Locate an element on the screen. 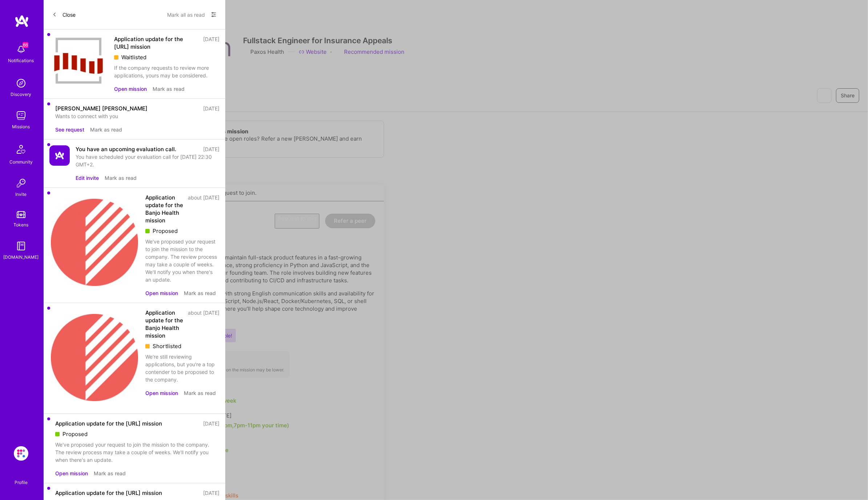  a: Evinced: AI-Agents Accessibility Solution is located at coordinates (21, 454).